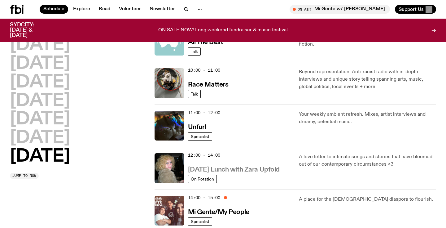 The image size is (446, 228). I want to click on a: A piece of fabric is pierced by sewing pins with different coloured heads, a rainbow light is cas..., so click(170, 126).